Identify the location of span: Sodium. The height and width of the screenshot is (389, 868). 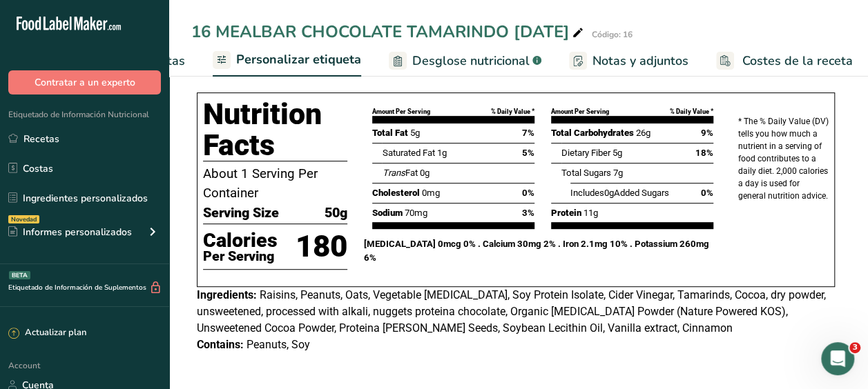
(388, 213).